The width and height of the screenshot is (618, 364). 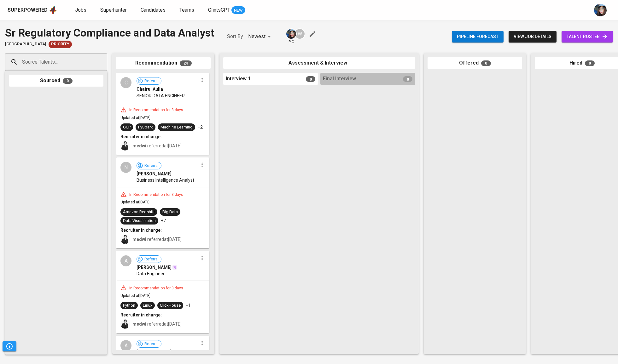 I want to click on span: Final Interview, so click(x=340, y=78).